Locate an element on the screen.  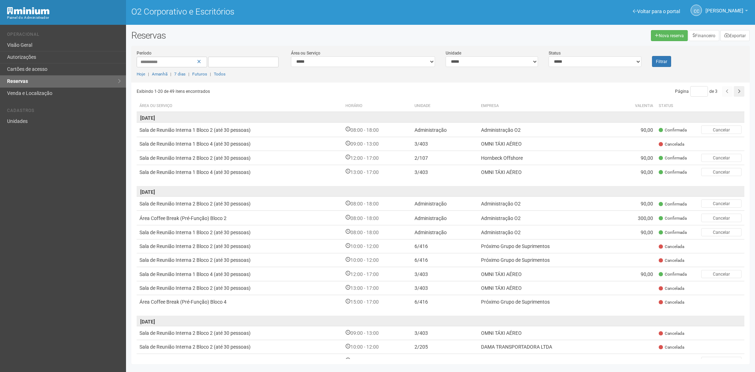
font: Próximo Grupo de Suprimentos is located at coordinates (515, 260).